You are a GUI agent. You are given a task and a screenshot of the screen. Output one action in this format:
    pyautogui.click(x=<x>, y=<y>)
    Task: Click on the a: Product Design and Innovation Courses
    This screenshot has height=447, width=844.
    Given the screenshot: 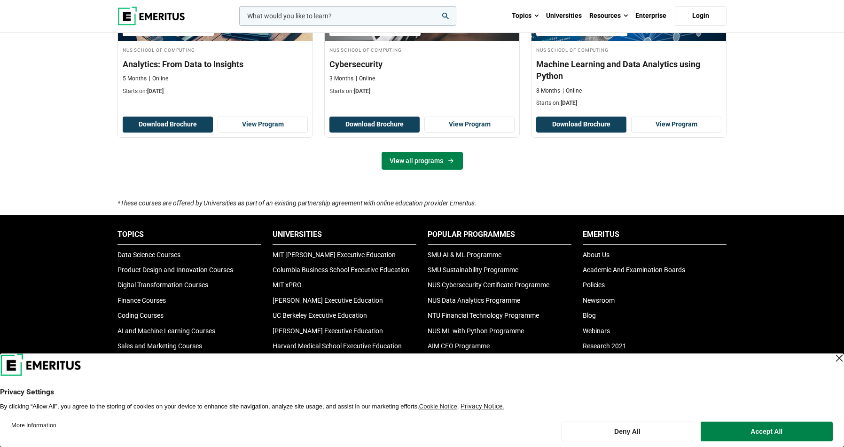 What is the action you would take?
    pyautogui.click(x=175, y=270)
    